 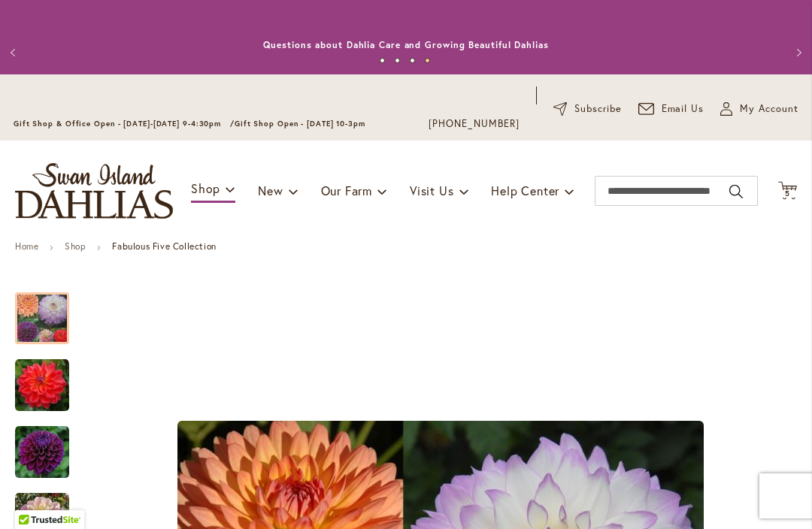 What do you see at coordinates (270, 190) in the screenshot?
I see `span: New` at bounding box center [270, 190].